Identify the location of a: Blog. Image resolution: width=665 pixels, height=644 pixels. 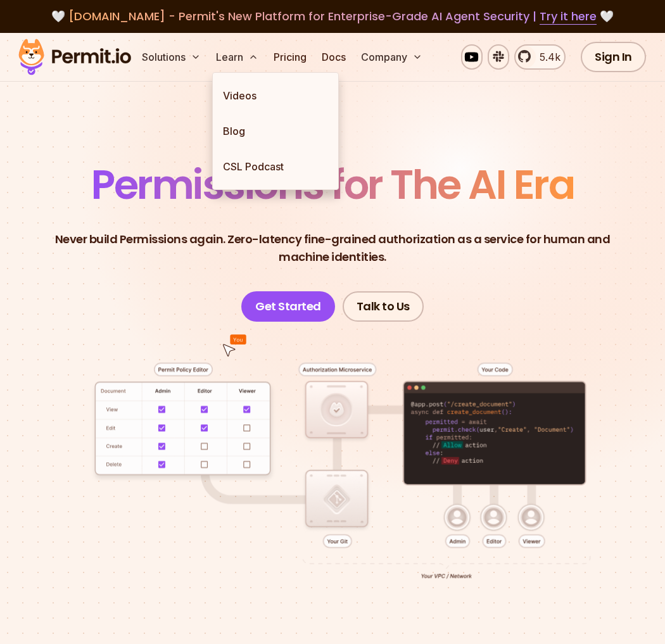
(276, 131).